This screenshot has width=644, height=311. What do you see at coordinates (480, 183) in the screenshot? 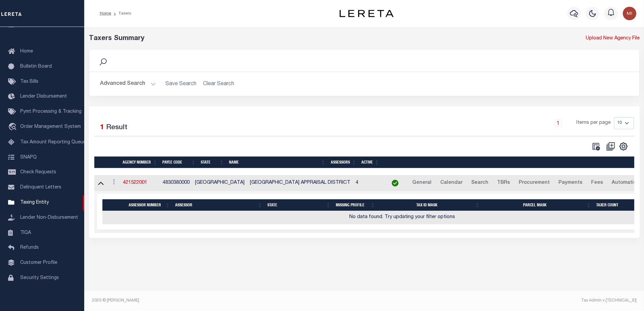
I see `a: Search` at bounding box center [480, 183].